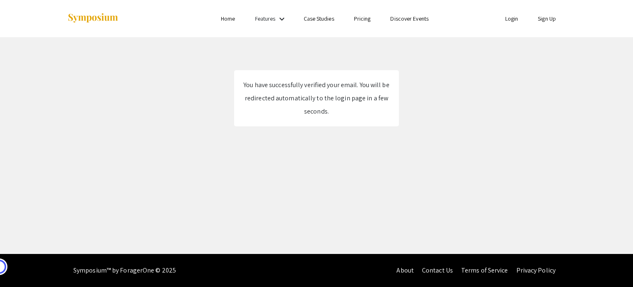 This screenshot has width=633, height=287. I want to click on a: Sign Up, so click(547, 19).